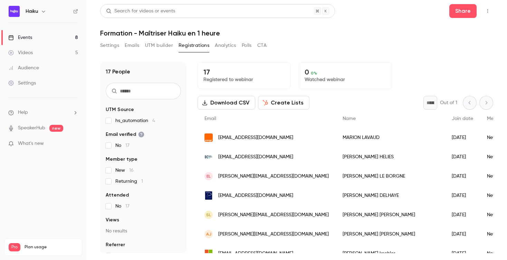  Describe the element at coordinates (121, 159) in the screenshot. I see `span: Member type` at that location.